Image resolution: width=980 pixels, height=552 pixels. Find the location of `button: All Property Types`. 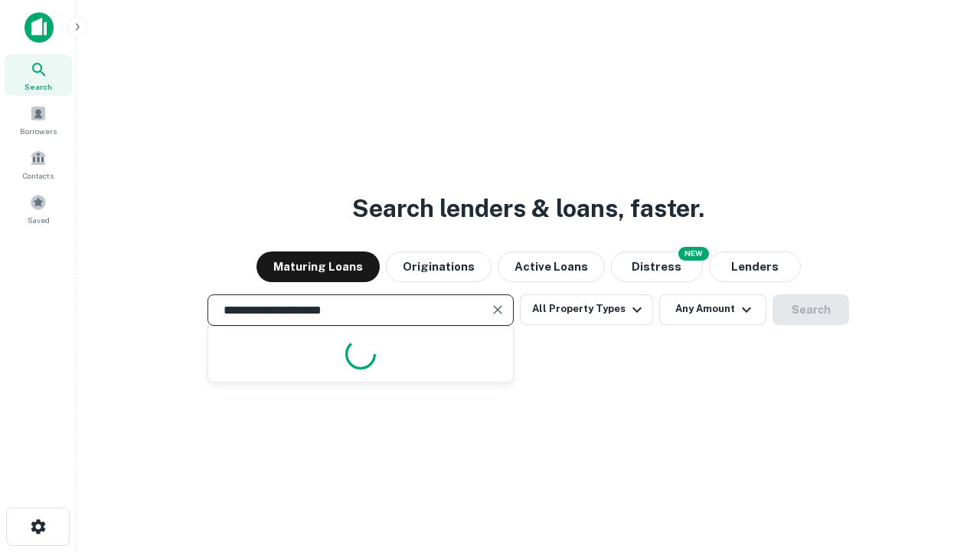

button: All Property Types is located at coordinates (587, 310).